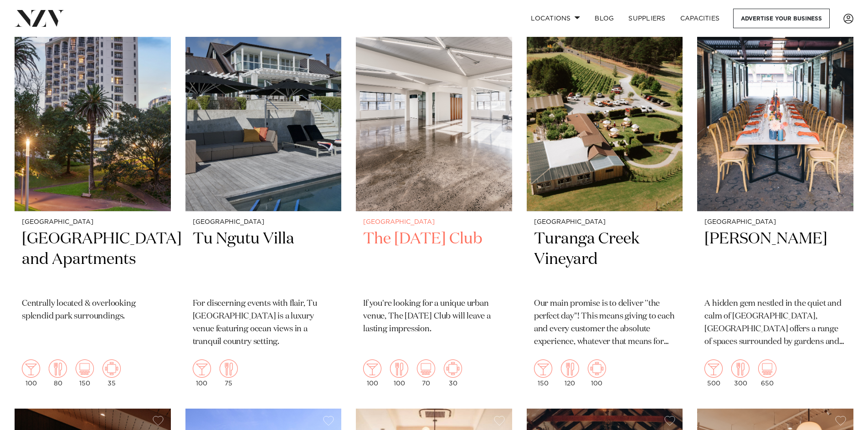  Describe the element at coordinates (605, 259) in the screenshot. I see `h2: Turanga Creek Vineyard` at that location.